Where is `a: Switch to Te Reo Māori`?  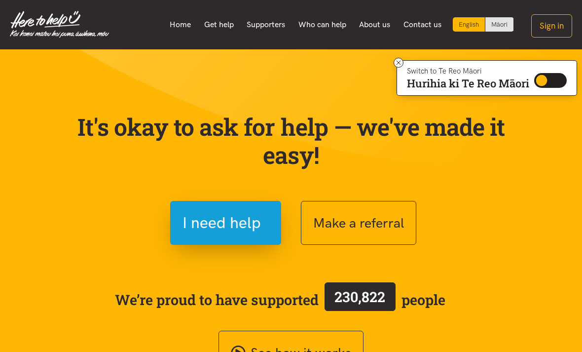
a: Switch to Te Reo Māori is located at coordinates (499, 24).